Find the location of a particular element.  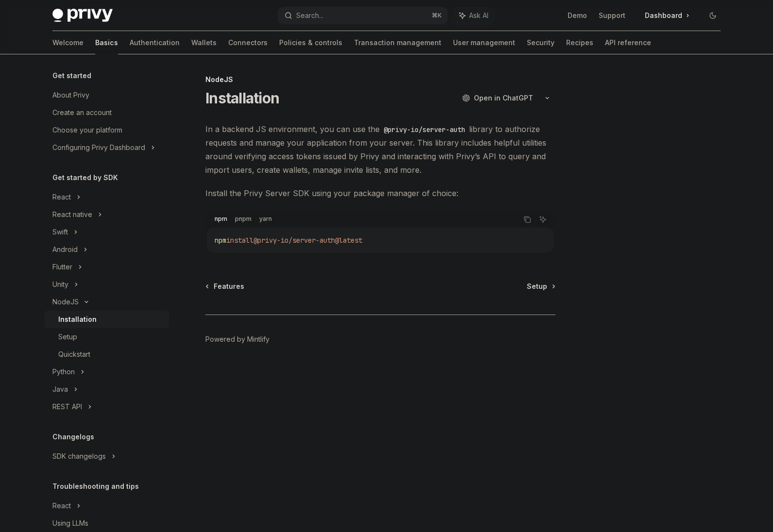

div: Quickstart is located at coordinates (75, 355).